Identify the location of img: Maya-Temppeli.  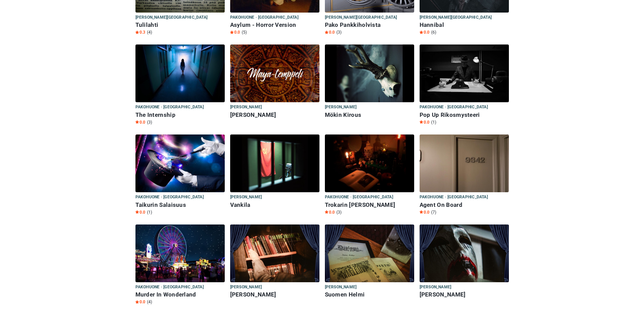
(275, 73).